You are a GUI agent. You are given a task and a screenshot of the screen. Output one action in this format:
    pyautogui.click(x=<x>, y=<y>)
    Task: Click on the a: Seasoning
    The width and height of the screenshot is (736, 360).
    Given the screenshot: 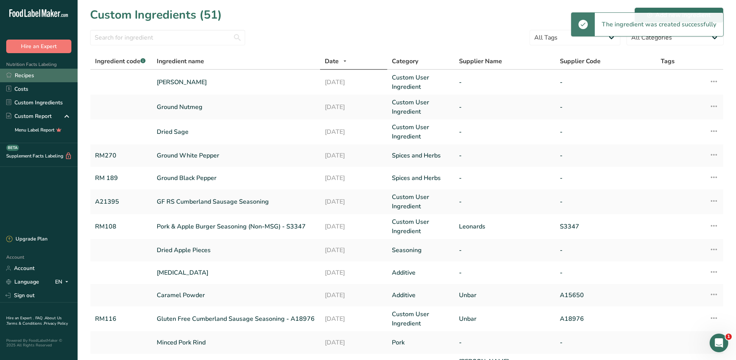 What is the action you would take?
    pyautogui.click(x=421, y=250)
    